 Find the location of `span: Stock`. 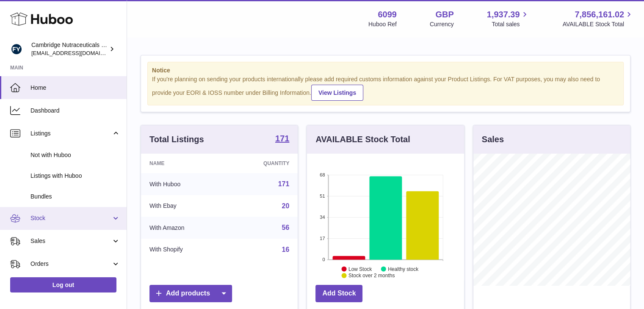

span: Stock is located at coordinates (70, 218).